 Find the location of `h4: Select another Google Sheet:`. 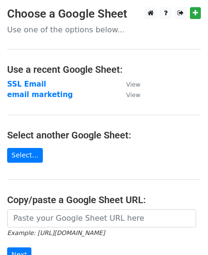

h4: Select another Google Sheet: is located at coordinates (104, 135).